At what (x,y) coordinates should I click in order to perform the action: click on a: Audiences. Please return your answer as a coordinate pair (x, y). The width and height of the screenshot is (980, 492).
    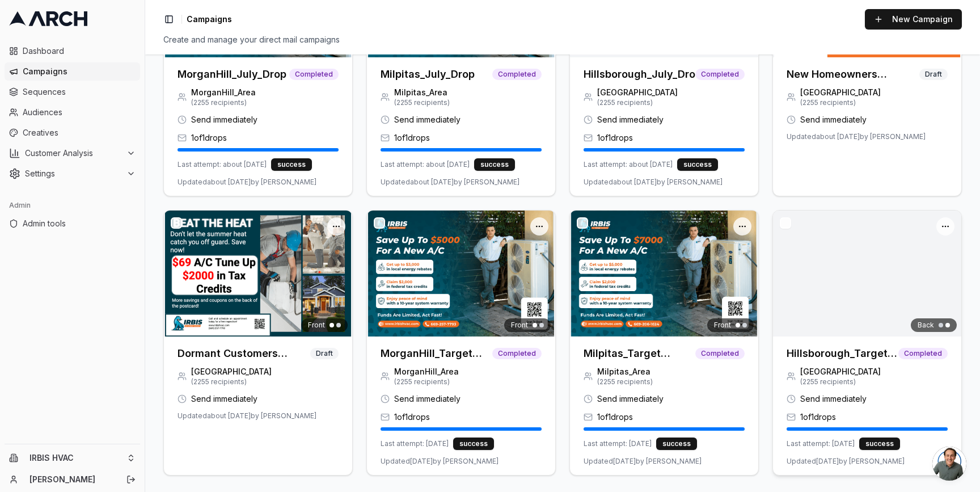
    Looking at the image, I should click on (72, 112).